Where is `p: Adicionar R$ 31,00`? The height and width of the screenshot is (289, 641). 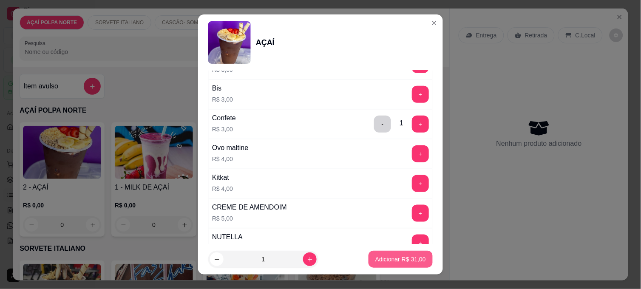
p: Adicionar R$ 31,00 is located at coordinates (401, 259).